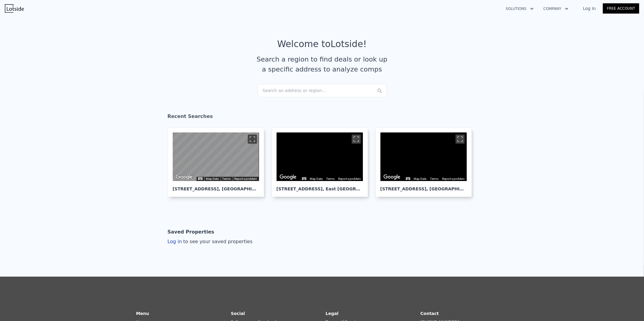  What do you see at coordinates (322, 65) in the screenshot?
I see `div: Search a region to find deals or look up a specific address to analyze comps` at bounding box center [322, 65].